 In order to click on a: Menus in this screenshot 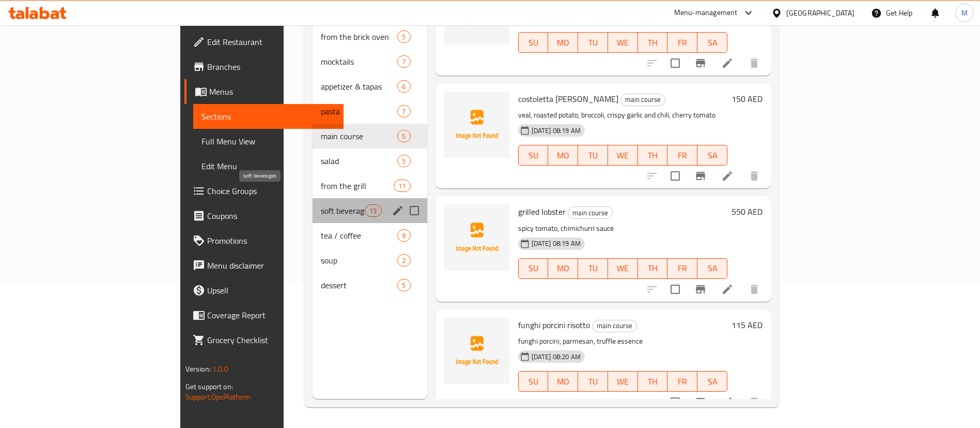, I will do `click(264, 92)`.